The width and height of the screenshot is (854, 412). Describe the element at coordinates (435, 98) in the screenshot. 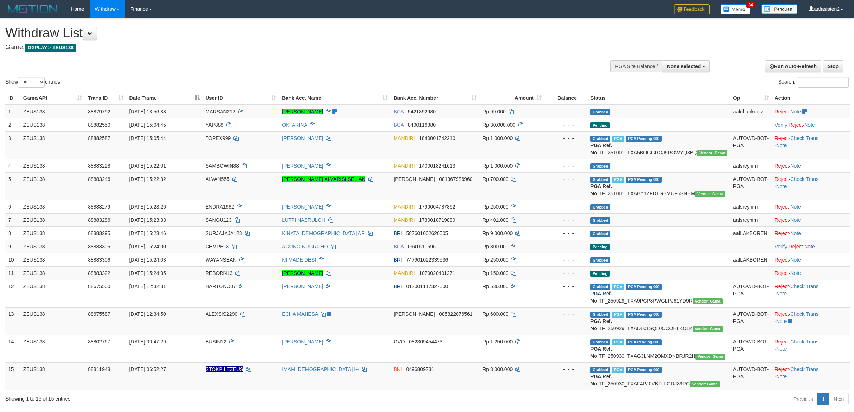

I see `th: Bank Acc. Number: activate to sort column ascending` at that location.